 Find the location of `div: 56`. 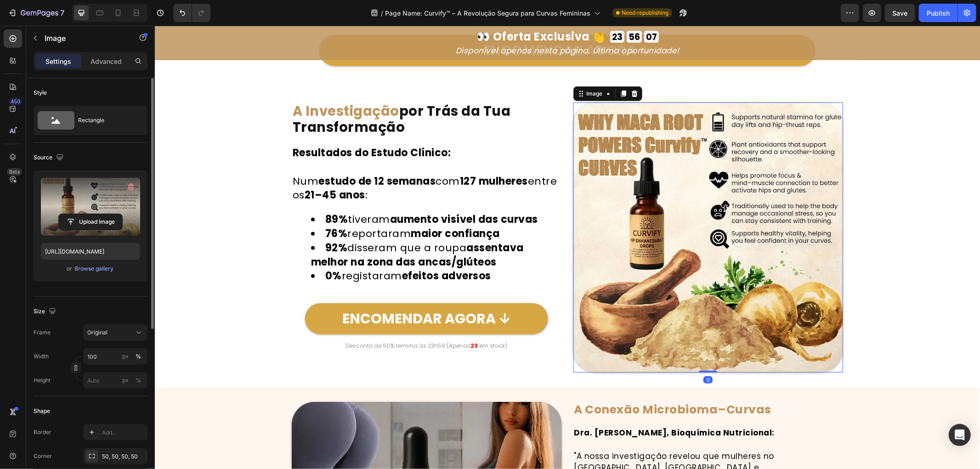

div: 56 is located at coordinates (479, 11).